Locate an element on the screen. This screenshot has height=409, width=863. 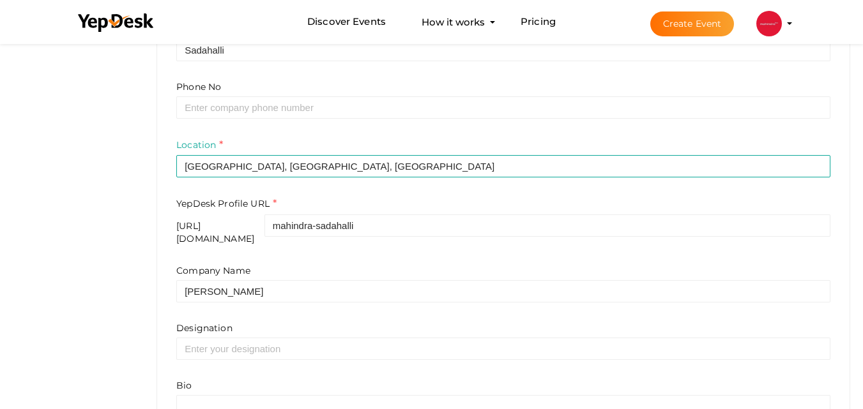
a: Pricing is located at coordinates (538, 22).